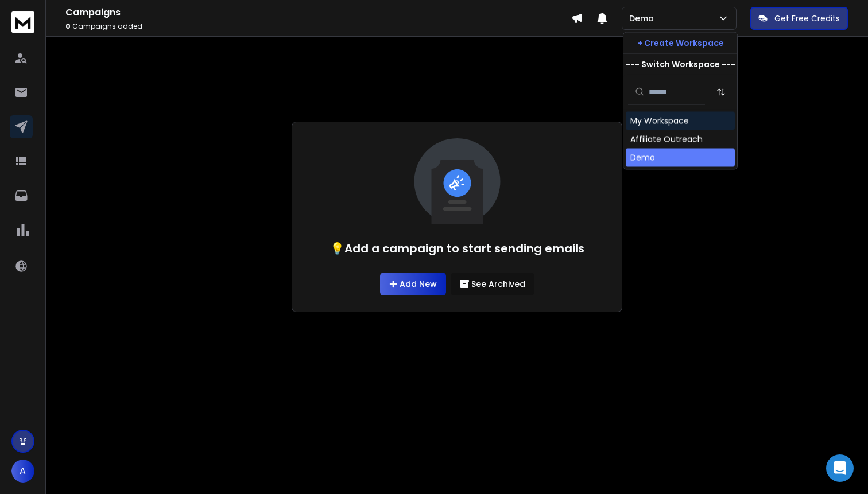  Describe the element at coordinates (799, 19) in the screenshot. I see `button: Get Free Credits` at that location.